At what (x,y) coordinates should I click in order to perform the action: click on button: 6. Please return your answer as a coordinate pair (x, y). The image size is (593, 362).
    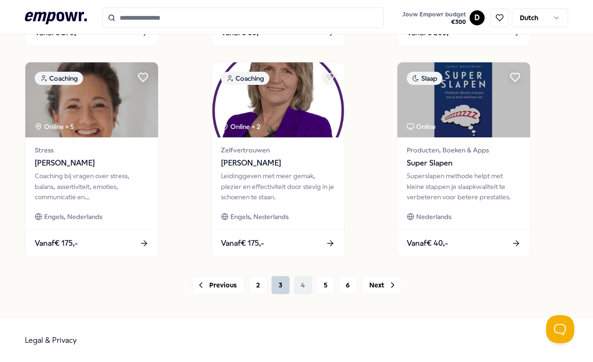
    Looking at the image, I should click on (348, 285).